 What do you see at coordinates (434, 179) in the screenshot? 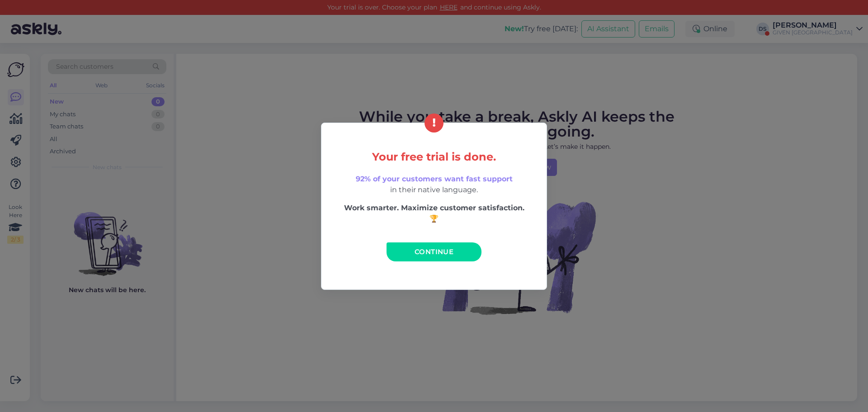
I see `span: 92% of your customers want fast support` at bounding box center [434, 179].